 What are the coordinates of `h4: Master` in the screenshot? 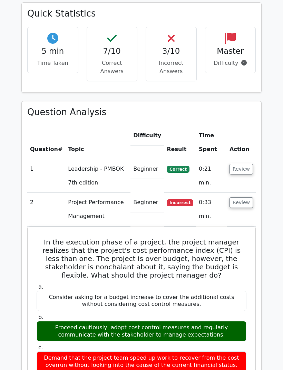 It's located at (231, 51).